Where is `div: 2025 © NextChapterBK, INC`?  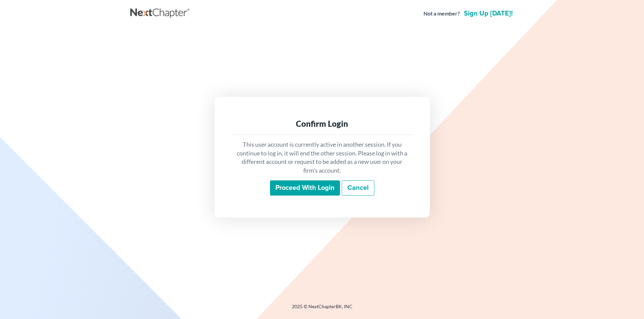
div: 2025 © NextChapterBK, INC is located at coordinates (322, 309).